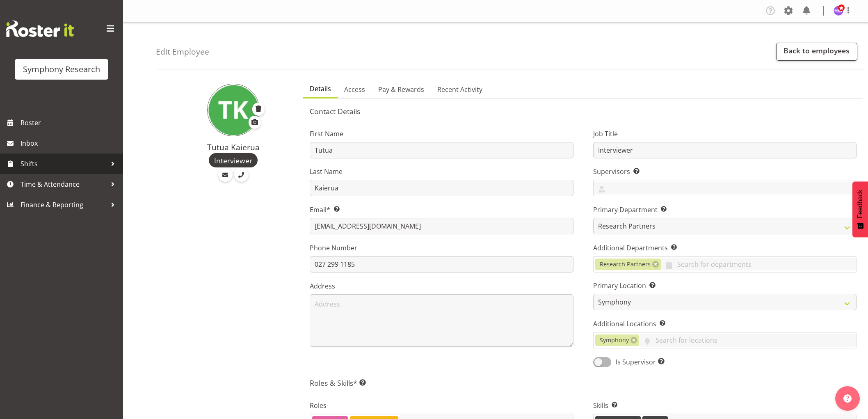 The width and height of the screenshot is (868, 419). Describe the element at coordinates (625, 264) in the screenshot. I see `span: Research Partners` at that location.